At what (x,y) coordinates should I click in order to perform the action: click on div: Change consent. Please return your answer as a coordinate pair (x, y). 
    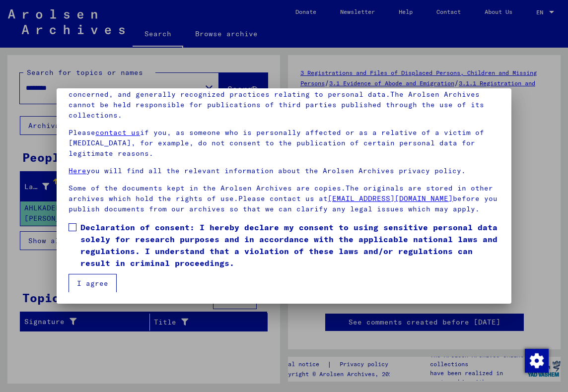
    Looking at the image, I should click on (536, 360).